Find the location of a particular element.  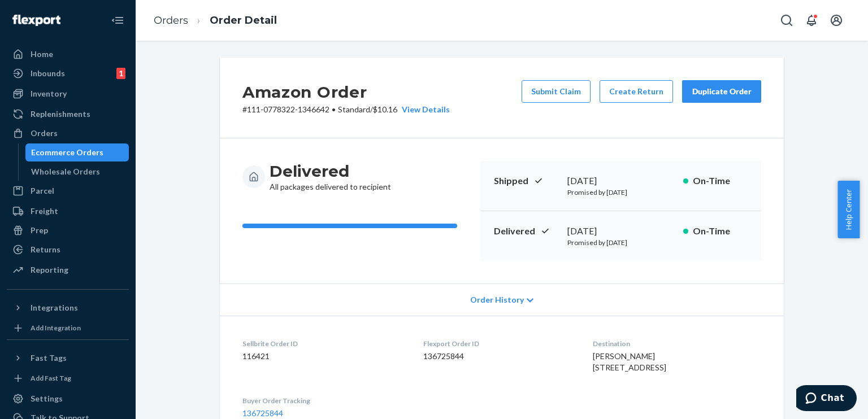

dd: 136725844 is located at coordinates (498, 357).